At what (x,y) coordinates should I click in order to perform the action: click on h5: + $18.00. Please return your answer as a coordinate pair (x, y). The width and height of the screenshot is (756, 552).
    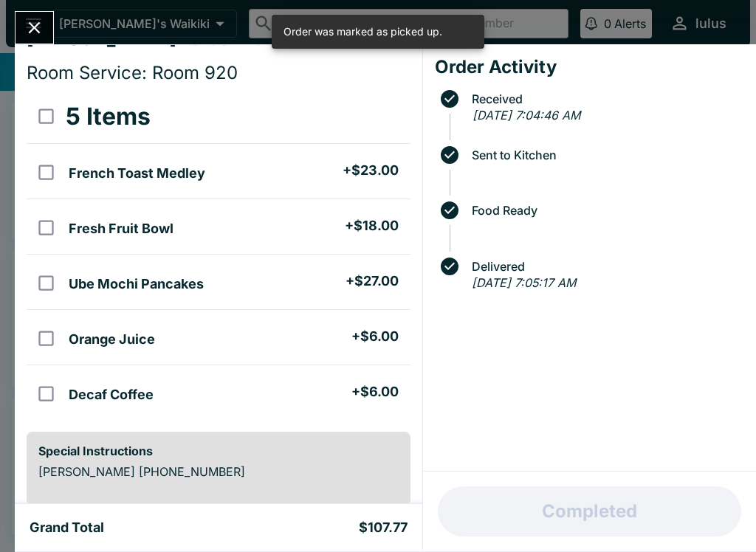
    Looking at the image, I should click on (371, 226).